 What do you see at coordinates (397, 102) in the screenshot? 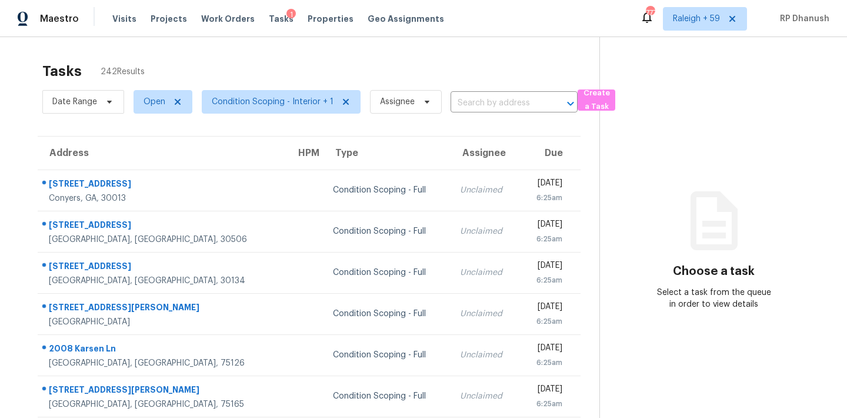
I see `span: Assignee` at bounding box center [397, 102].